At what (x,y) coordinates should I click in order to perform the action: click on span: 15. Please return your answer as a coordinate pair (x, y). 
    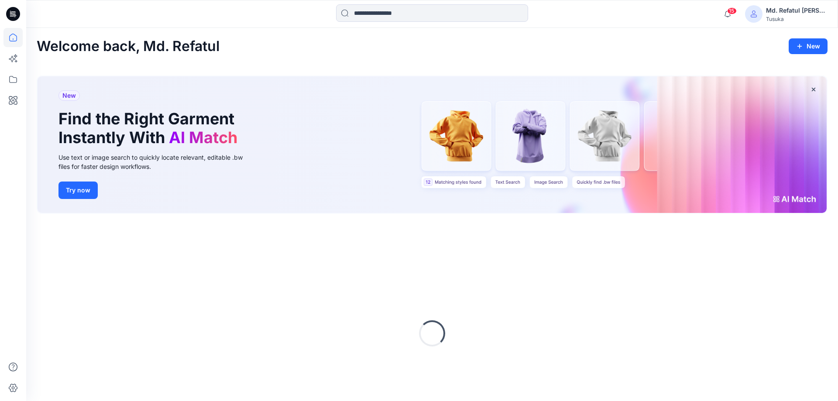
    Looking at the image, I should click on (732, 11).